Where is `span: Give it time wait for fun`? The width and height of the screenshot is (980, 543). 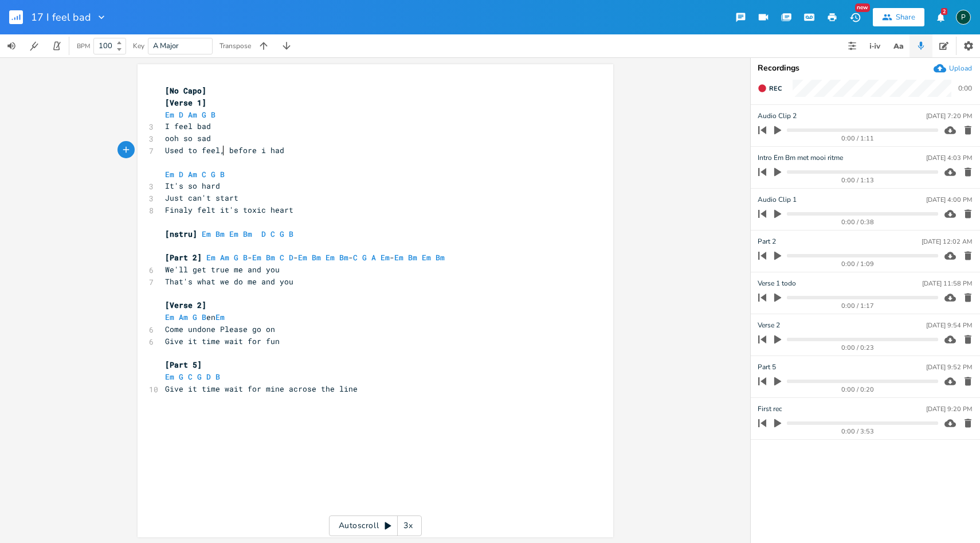
span: Give it time wait for fun is located at coordinates (222, 341).